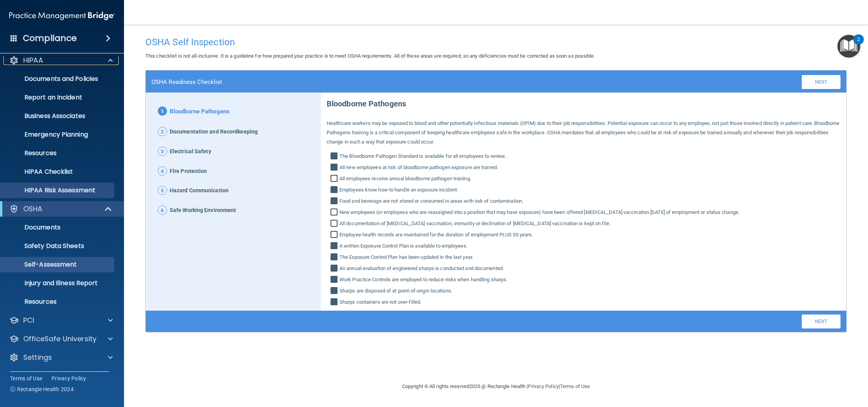  I want to click on input: Work Practice Controls are employed to reduce risks when handling sharps., so click(335, 281).